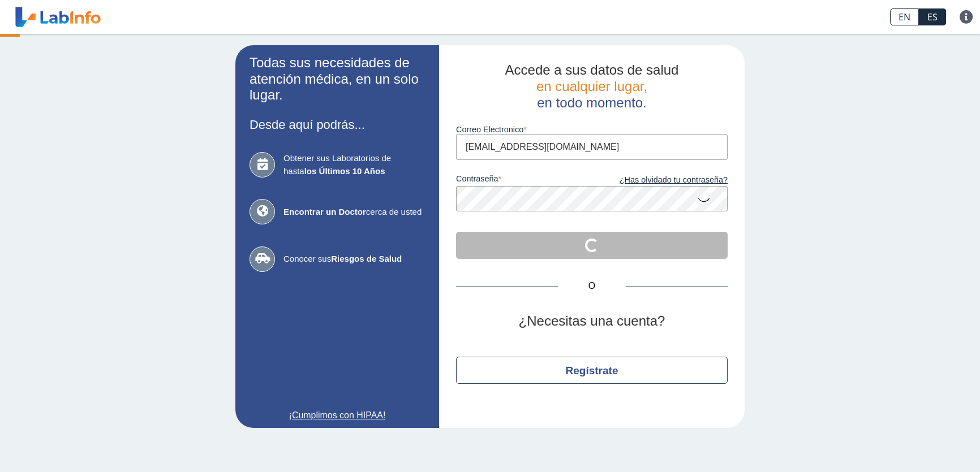 This screenshot has width=980, height=472. Describe the element at coordinates (345, 171) in the screenshot. I see `b: los Últimos 10 Años` at that location.